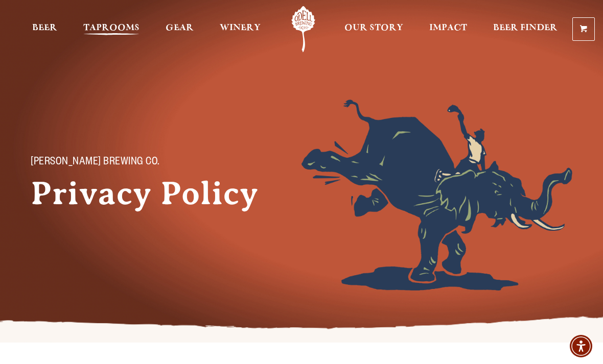 This screenshot has width=603, height=364. What do you see at coordinates (437, 195) in the screenshot?
I see `img: Foreground404` at bounding box center [437, 195].